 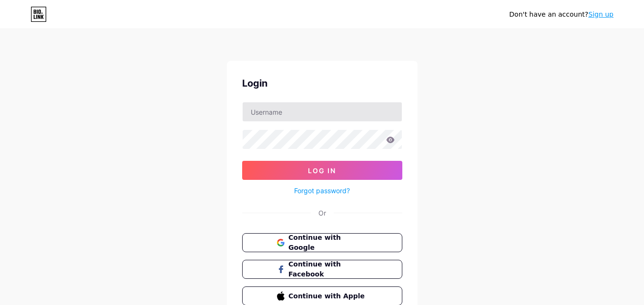 I want to click on div: Don't have an account?, so click(x=561, y=14).